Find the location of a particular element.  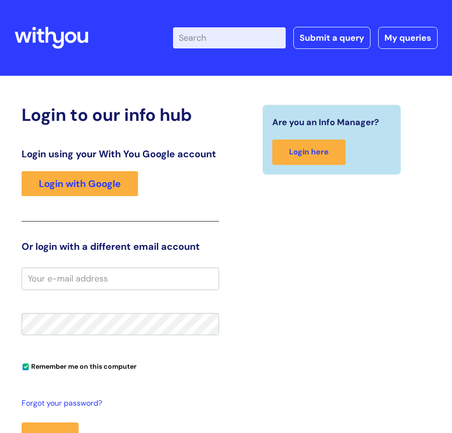

input: Your e-mail address is located at coordinates (120, 278).